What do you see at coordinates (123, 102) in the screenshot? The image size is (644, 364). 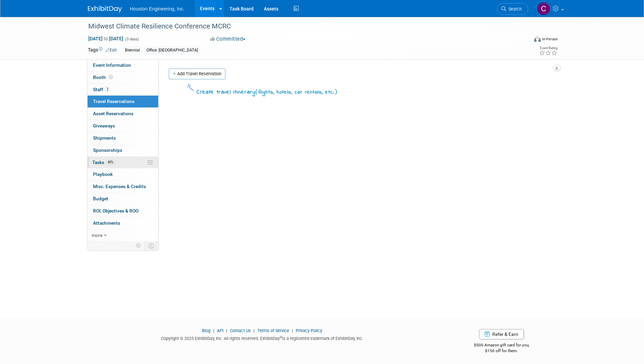 I see `a: Travel Reservations` at bounding box center [123, 102].